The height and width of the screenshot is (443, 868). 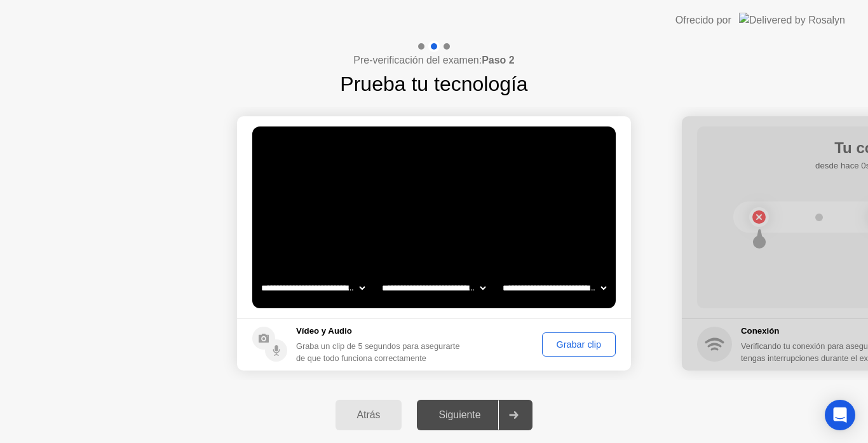 What do you see at coordinates (792, 20) in the screenshot?
I see `img: Delivered by Rosalyn` at bounding box center [792, 20].